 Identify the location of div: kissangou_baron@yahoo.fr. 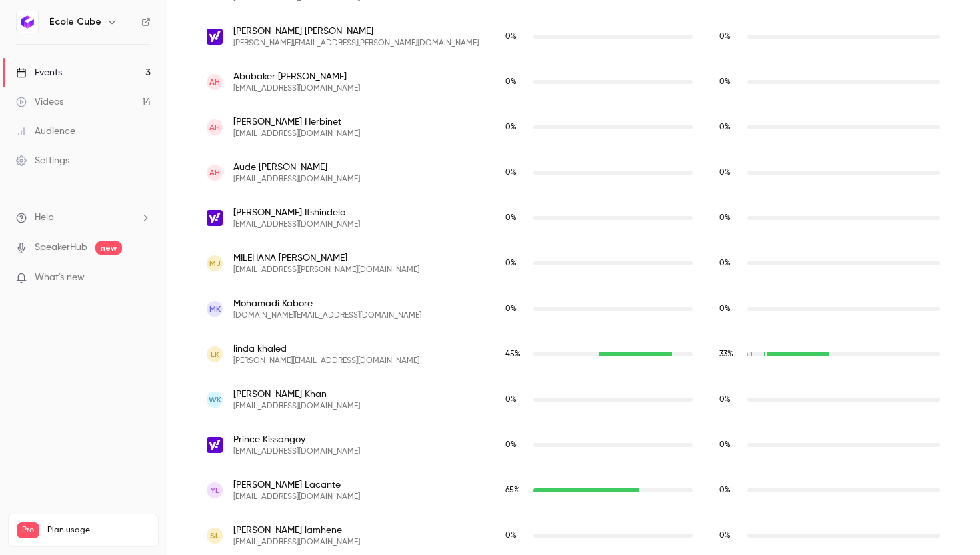
(573, 445).